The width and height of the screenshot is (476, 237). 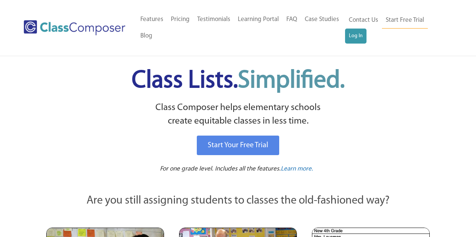 What do you see at coordinates (238, 145) in the screenshot?
I see `a: Start Your Free Trial` at bounding box center [238, 145].